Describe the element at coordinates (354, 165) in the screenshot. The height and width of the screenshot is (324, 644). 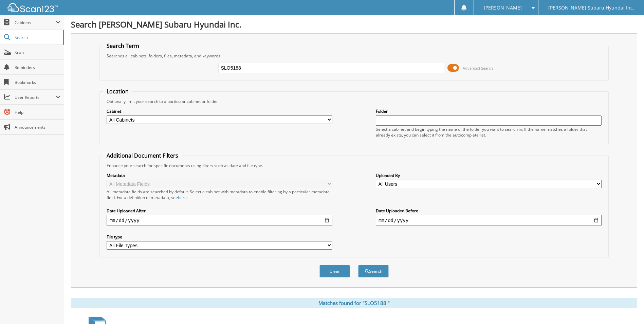
I see `div: Enhance your search for specific documents using filters such as date and file type.` at that location.